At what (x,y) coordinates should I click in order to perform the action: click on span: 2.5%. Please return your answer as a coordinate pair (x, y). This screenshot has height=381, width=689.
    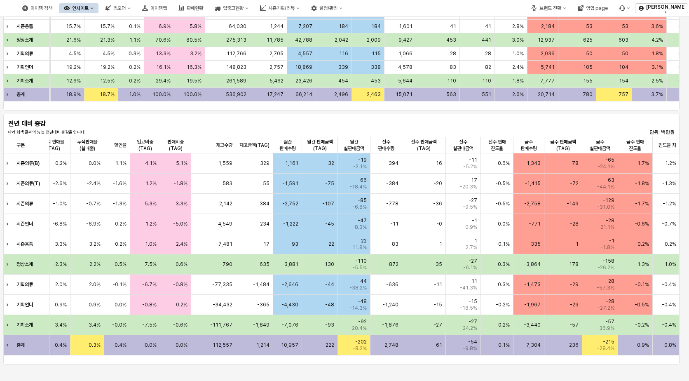
    Looking at the image, I should click on (658, 81).